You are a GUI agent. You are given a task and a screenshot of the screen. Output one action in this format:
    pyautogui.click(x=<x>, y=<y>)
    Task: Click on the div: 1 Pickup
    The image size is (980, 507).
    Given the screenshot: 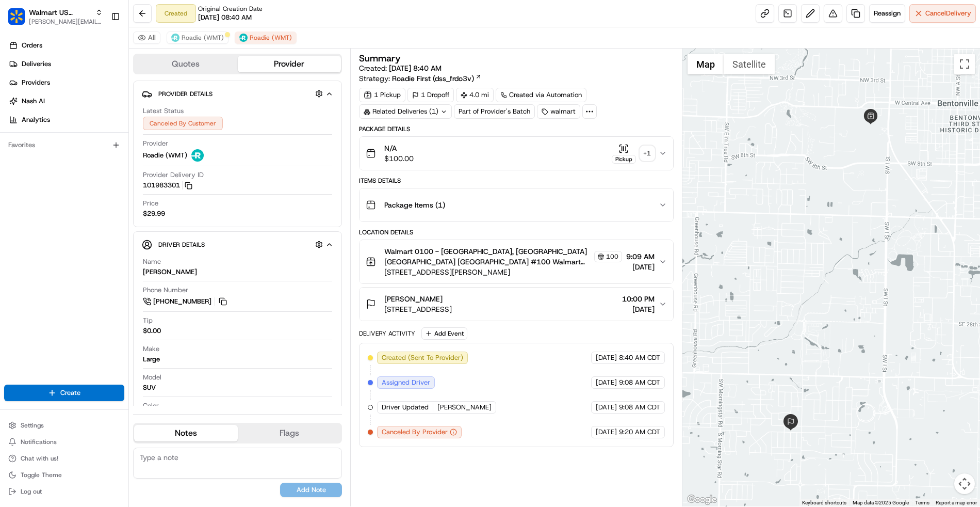 What is the action you would take?
    pyautogui.click(x=382, y=95)
    